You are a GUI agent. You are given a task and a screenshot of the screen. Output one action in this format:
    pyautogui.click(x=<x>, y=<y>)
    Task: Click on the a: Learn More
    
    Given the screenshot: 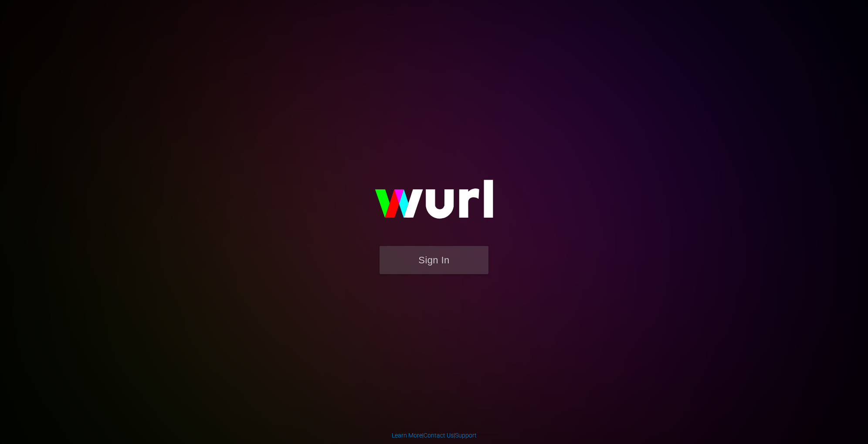 What is the action you would take?
    pyautogui.click(x=407, y=436)
    